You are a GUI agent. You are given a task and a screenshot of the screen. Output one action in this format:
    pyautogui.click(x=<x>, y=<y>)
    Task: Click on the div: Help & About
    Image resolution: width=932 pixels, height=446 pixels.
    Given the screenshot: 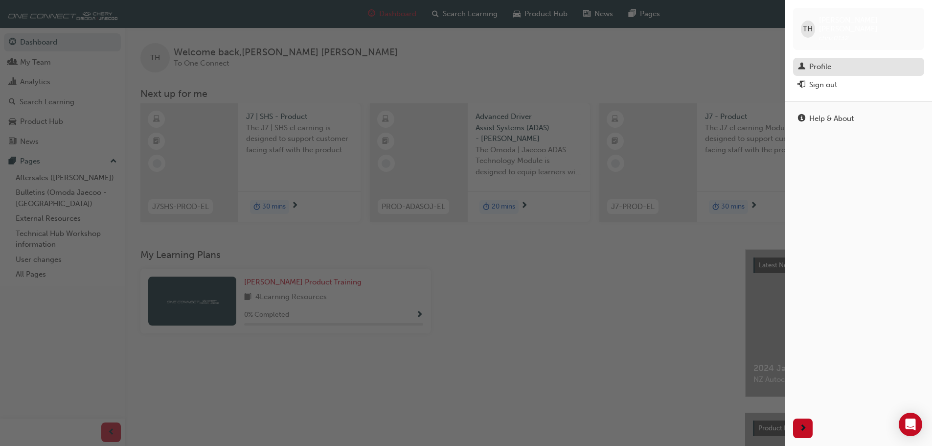 What is the action you would take?
    pyautogui.click(x=831, y=118)
    